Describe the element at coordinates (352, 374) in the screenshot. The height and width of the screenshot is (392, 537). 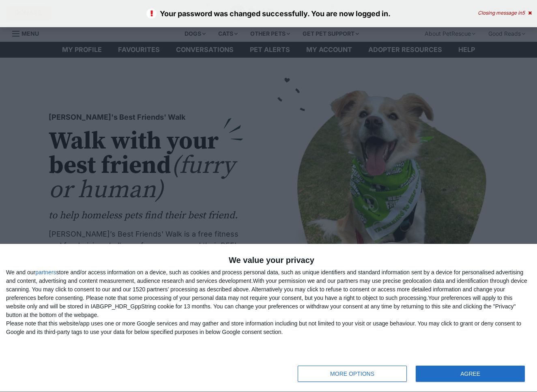
I see `span: MORE OPTIONS` at that location.